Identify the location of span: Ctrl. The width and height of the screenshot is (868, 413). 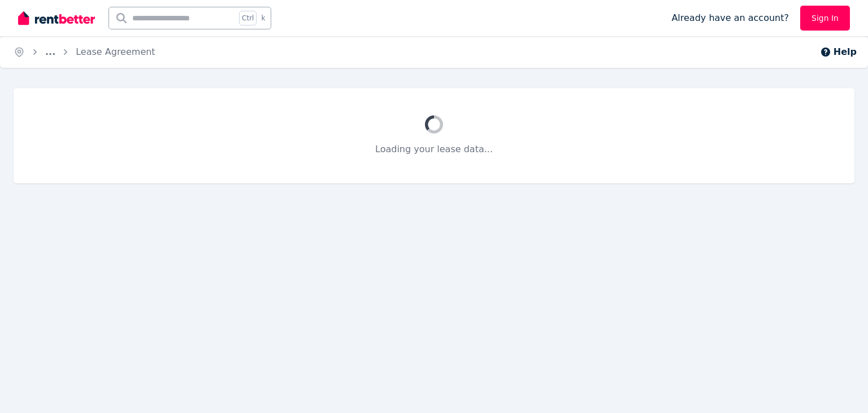
(247, 18).